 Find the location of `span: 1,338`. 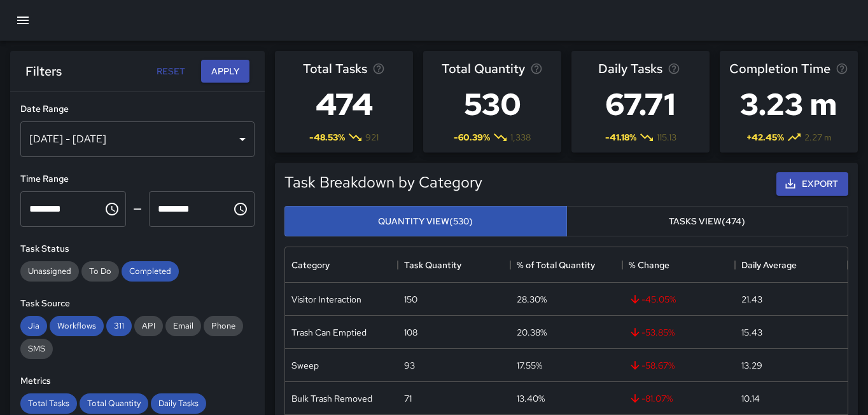

span: 1,338 is located at coordinates (520, 137).